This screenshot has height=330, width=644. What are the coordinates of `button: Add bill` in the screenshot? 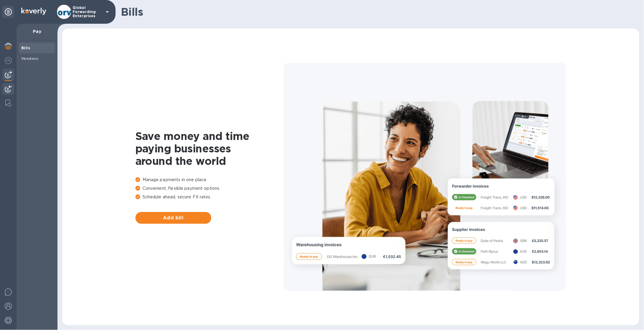 It's located at (173, 218).